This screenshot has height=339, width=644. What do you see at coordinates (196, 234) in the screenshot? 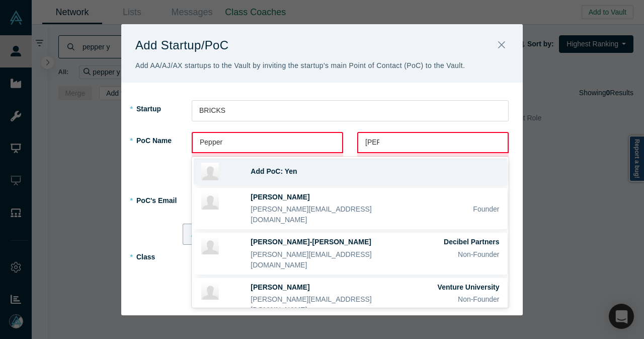
I see `img: alchemist Vault Logo` at bounding box center [196, 234].